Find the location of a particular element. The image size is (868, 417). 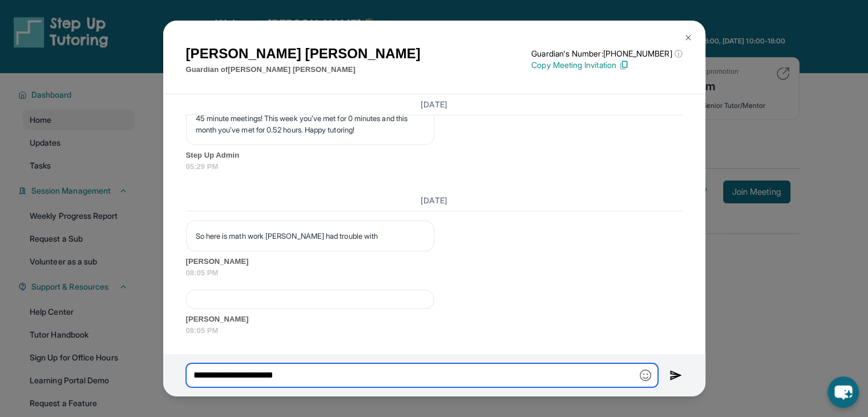

span: 05:29 PM is located at coordinates (435, 167).